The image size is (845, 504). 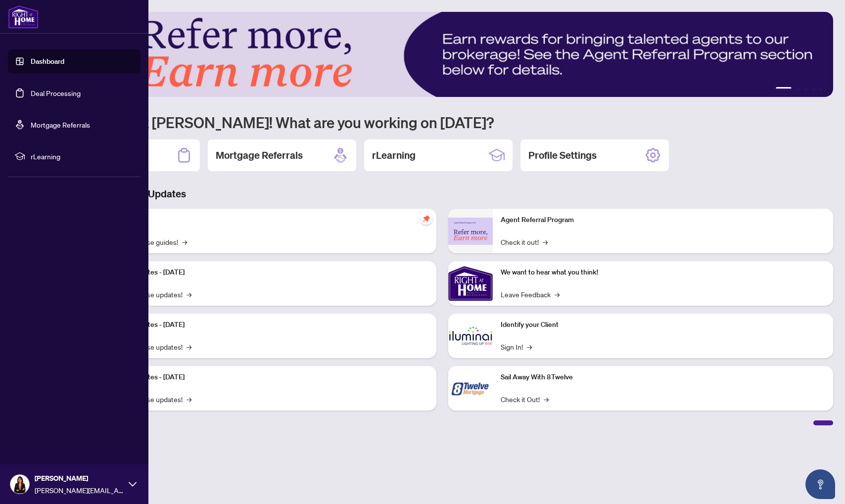 I want to click on img: logo, so click(x=23, y=17).